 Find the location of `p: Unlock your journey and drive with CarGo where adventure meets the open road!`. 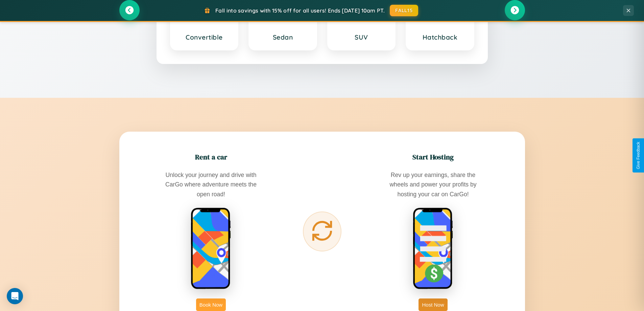

p: Unlock your journey and drive with CarGo where adventure meets the open road! is located at coordinates (211, 184).